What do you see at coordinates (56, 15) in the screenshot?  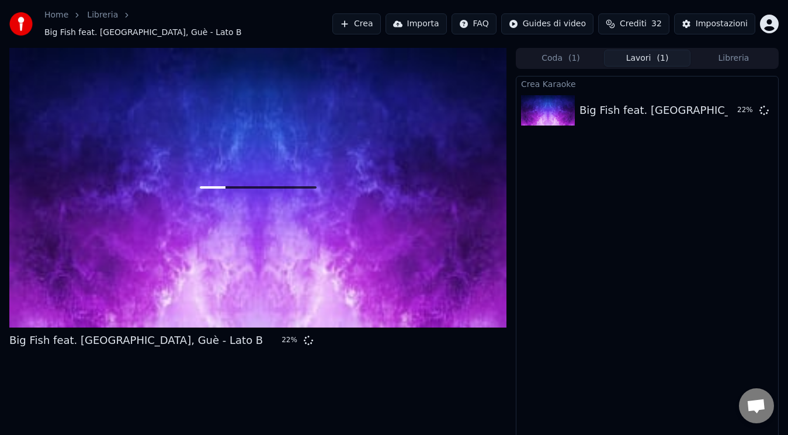 I see `a: Home` at bounding box center [56, 15].